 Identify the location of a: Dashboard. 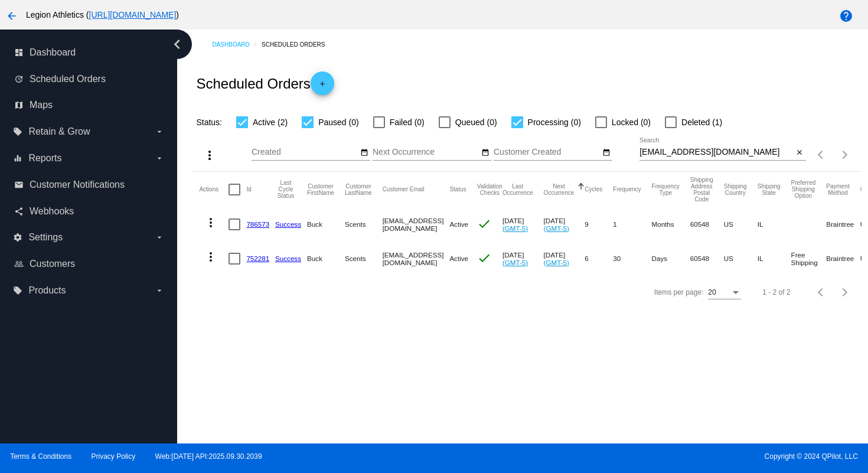
(237, 45).